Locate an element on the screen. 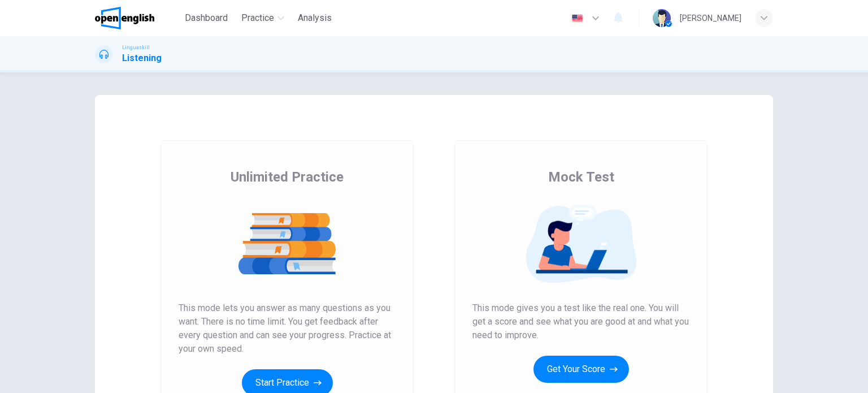  button: Analysis is located at coordinates (315, 18).